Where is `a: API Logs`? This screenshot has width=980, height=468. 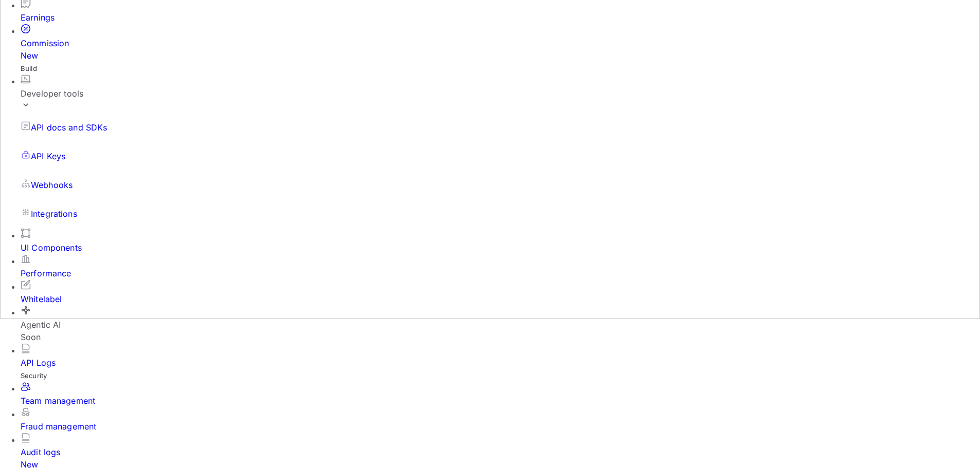 a: API Logs is located at coordinates (500, 356).